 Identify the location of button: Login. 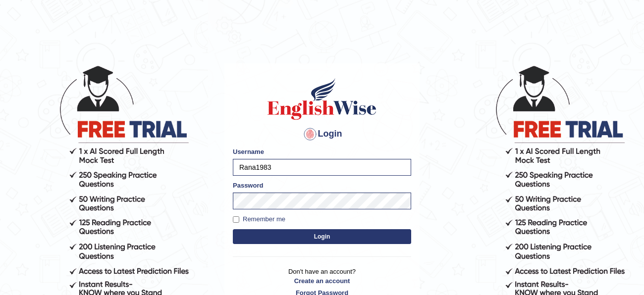
(322, 237).